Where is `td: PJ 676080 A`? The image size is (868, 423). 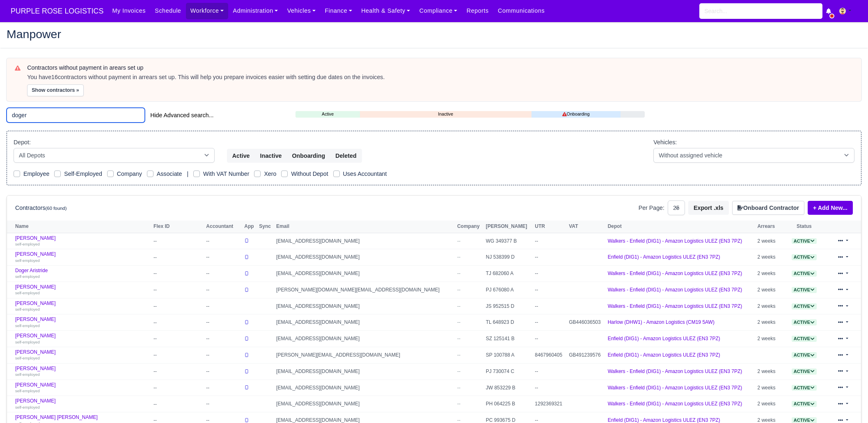
td: PJ 676080 A is located at coordinates (509, 290).